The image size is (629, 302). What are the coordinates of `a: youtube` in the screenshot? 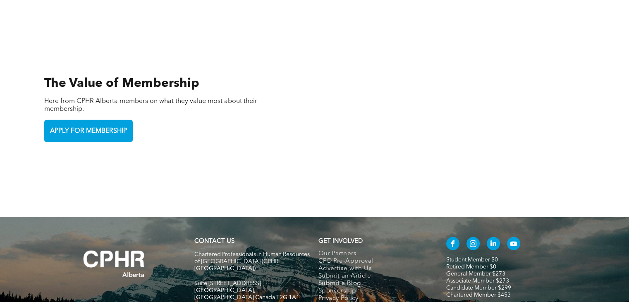 It's located at (514, 245).